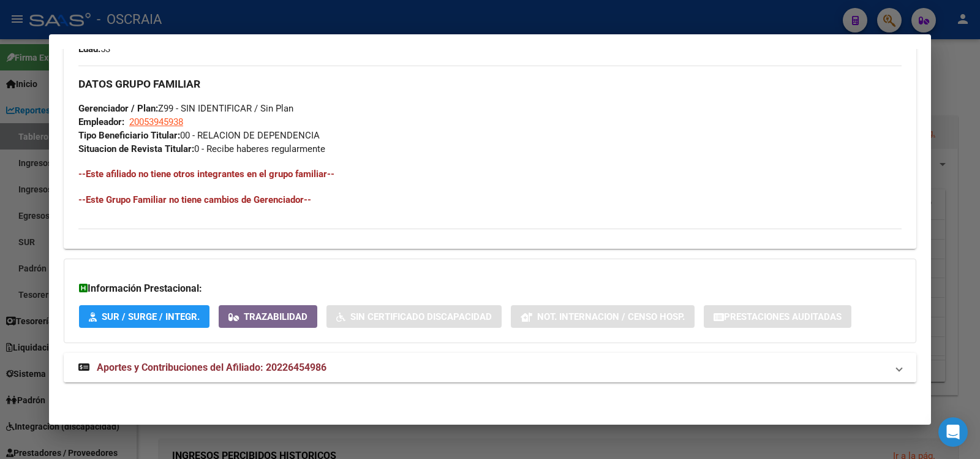 This screenshot has width=980, height=459. Describe the element at coordinates (421, 317) in the screenshot. I see `span: Sin Certificado Discapacidad` at that location.